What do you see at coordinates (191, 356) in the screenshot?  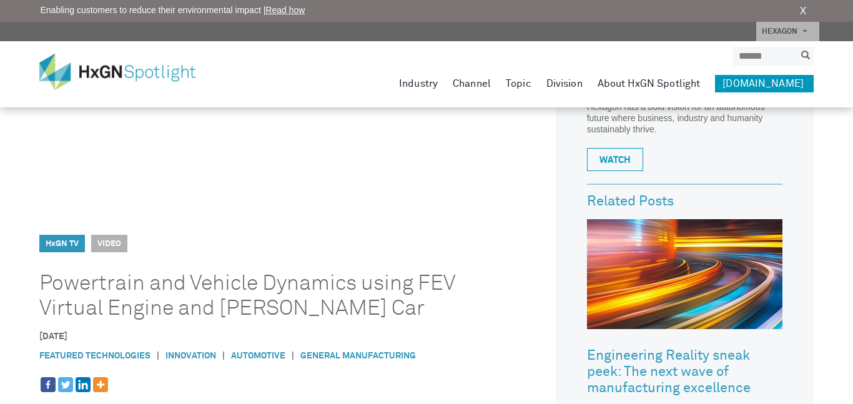 I see `a: Innovation` at bounding box center [191, 356].